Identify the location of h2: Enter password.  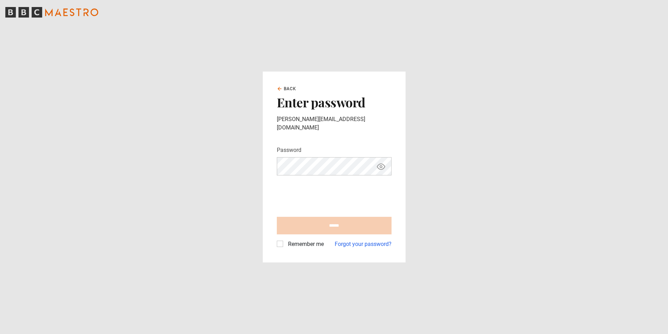
(334, 102).